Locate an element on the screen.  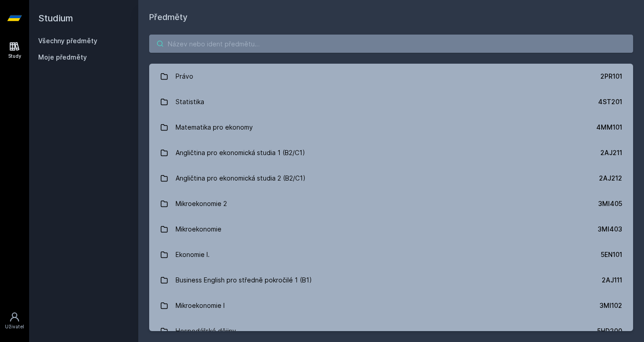
div: Právo is located at coordinates (184, 76).